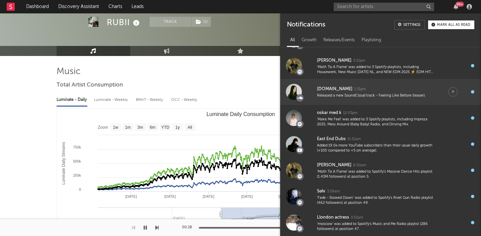 The image size is (481, 236). Describe the element at coordinates (112, 100) in the screenshot. I see `div: Luminate - Weekly` at that location.